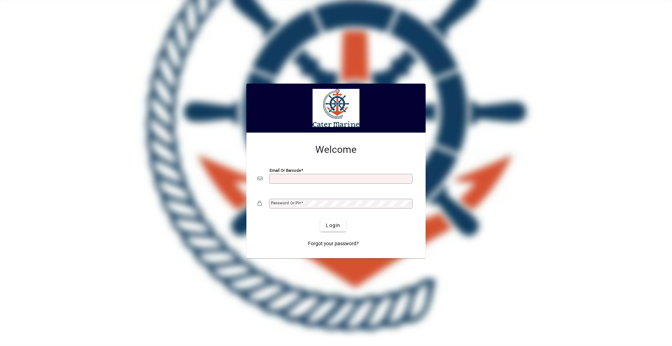 This screenshot has height=346, width=672. I want to click on h2: Welcome, so click(336, 150).